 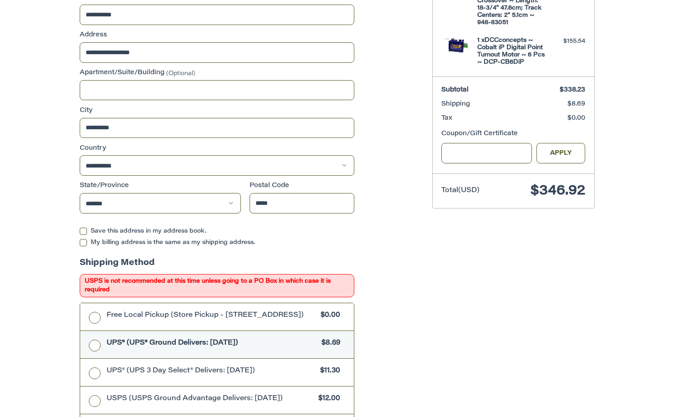 I want to click on span: Tax, so click(x=447, y=118).